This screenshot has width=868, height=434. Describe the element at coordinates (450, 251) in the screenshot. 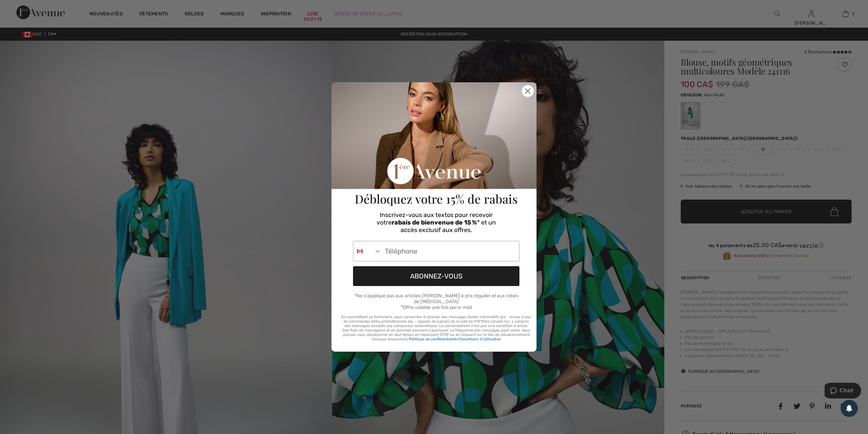

I see `input: Téléphone` at that location.